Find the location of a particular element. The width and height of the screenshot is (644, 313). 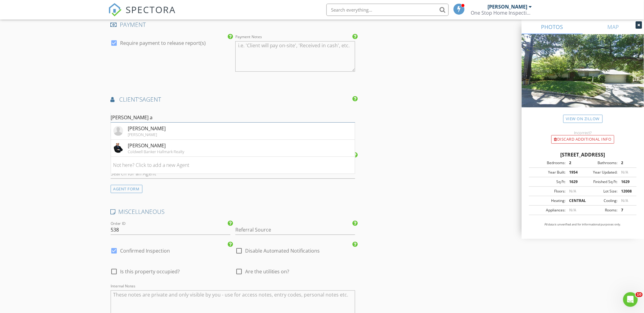

input: Referral Source is located at coordinates (295, 229).